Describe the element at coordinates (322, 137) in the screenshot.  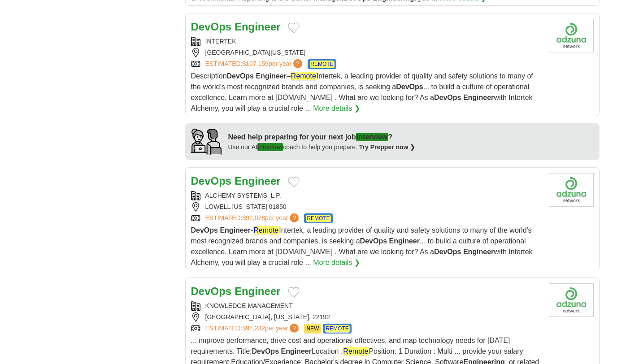
I see `div: Need help preparing for your next job ?` at that location.